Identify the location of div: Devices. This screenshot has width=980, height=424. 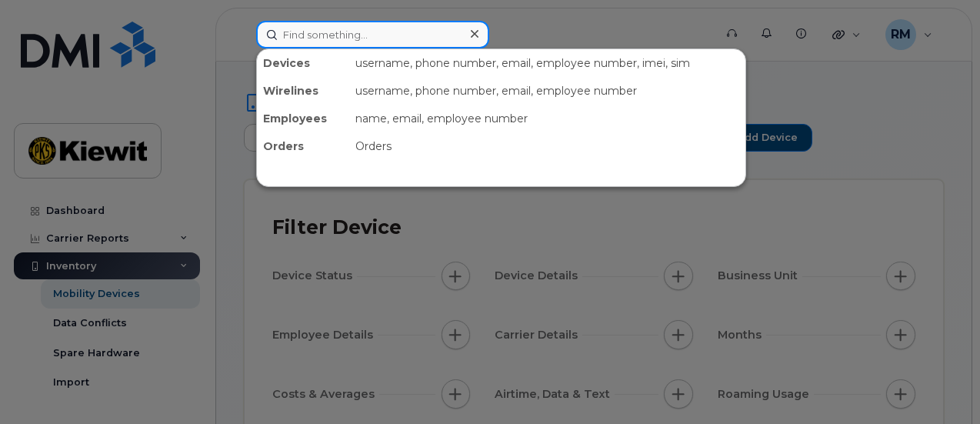
(303, 63).